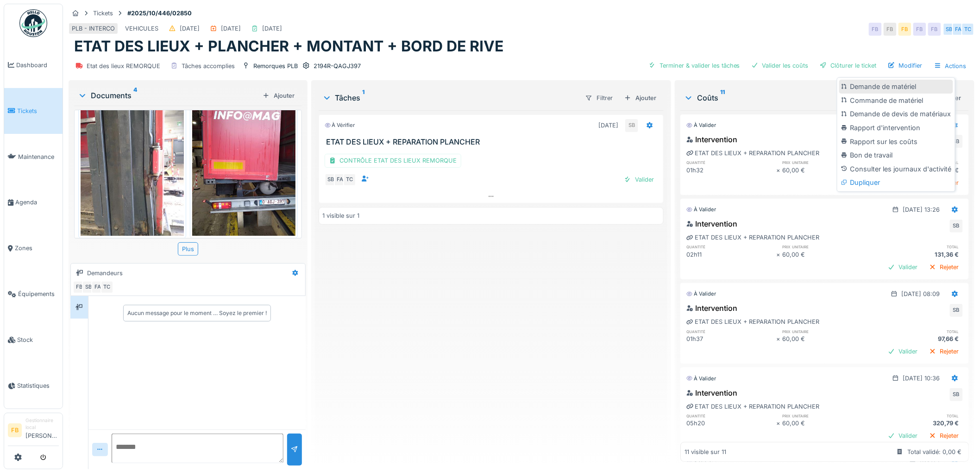 Image resolution: width=980 pixels, height=473 pixels. What do you see at coordinates (918, 423) in the screenshot?
I see `div: 320,79 €` at bounding box center [918, 423].